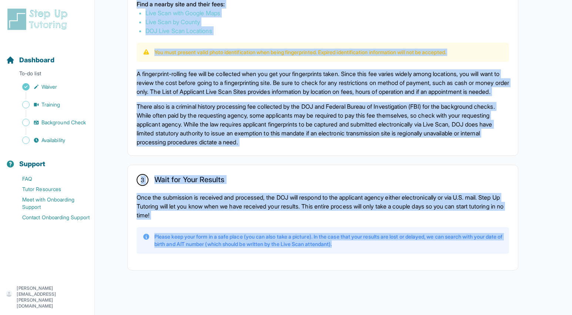  Describe the element at coordinates (50, 189) in the screenshot. I see `a: Tutor Resources` at that location.